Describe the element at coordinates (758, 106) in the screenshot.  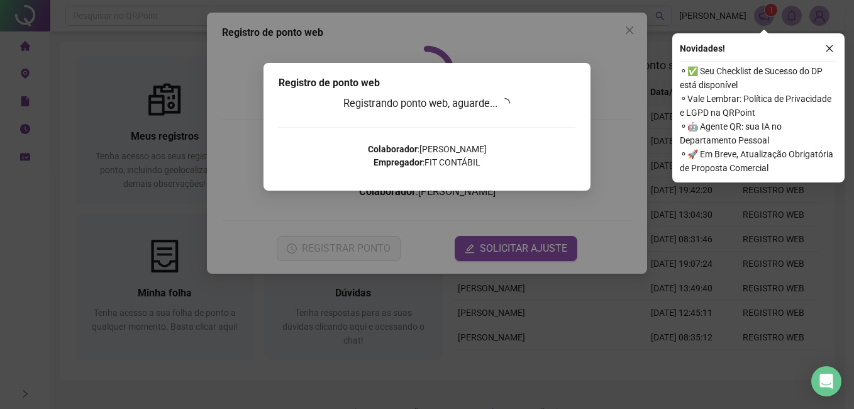
I see `span: ⚬ Vale Lembrar: Política de Privacidade e LGPD na QRPoint` at that location.